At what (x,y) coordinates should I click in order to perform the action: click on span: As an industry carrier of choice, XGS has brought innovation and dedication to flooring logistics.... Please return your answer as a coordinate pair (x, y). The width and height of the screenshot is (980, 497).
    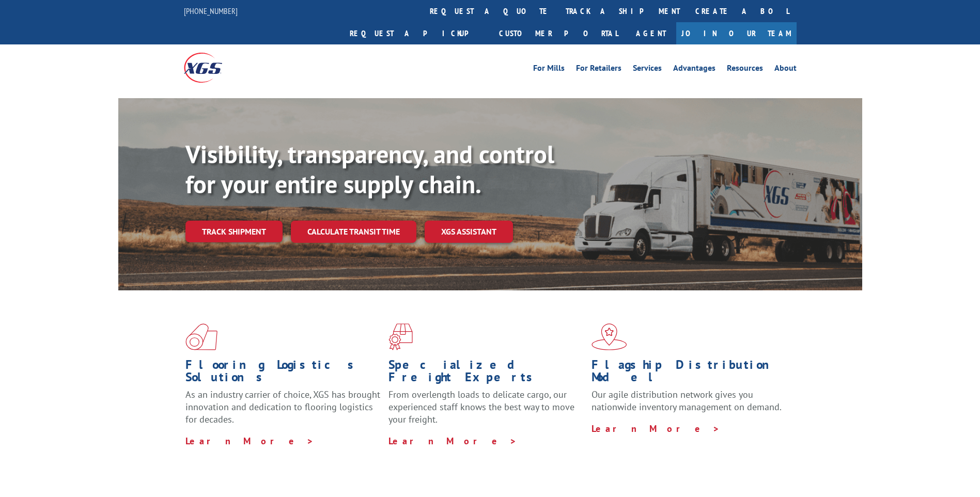
    Looking at the image, I should click on (283, 407).